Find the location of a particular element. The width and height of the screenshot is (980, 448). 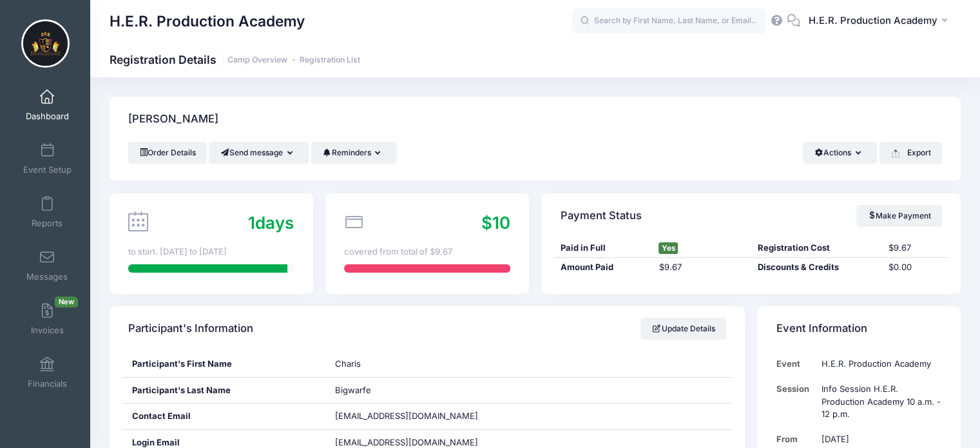

td: Event is located at coordinates (795, 363).